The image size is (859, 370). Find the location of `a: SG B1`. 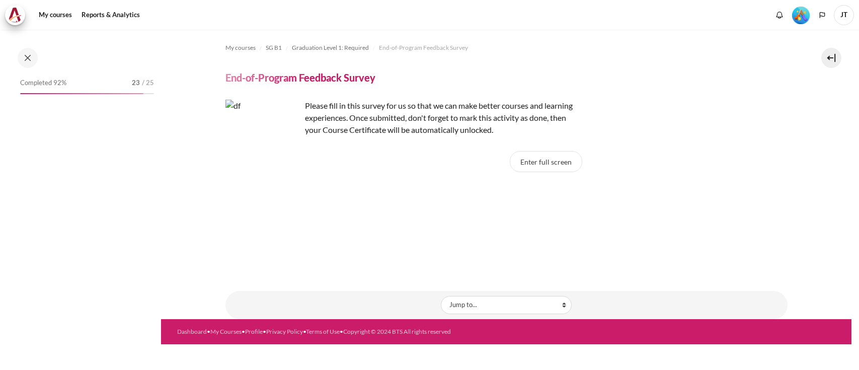

a: SG B1 is located at coordinates (274, 48).